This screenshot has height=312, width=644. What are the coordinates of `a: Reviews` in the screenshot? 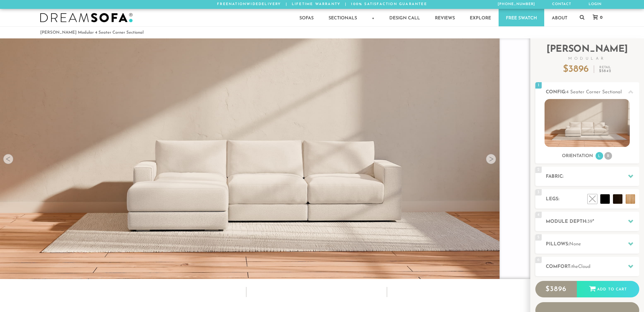 It's located at (445, 17).